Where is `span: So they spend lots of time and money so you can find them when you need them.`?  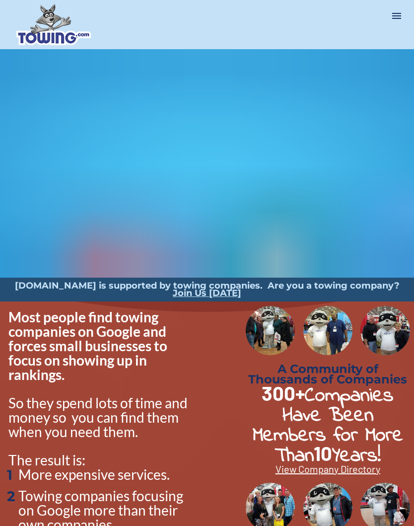 span: So they spend lots of time and money so you can find them when you need them. is located at coordinates (99, 417).